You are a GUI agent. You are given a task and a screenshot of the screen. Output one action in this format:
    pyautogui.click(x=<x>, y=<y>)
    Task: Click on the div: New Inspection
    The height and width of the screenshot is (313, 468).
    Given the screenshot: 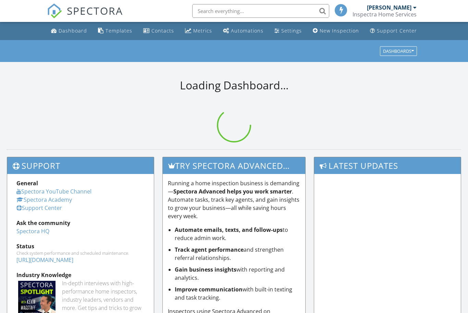 What is the action you would take?
    pyautogui.click(x=339, y=30)
    